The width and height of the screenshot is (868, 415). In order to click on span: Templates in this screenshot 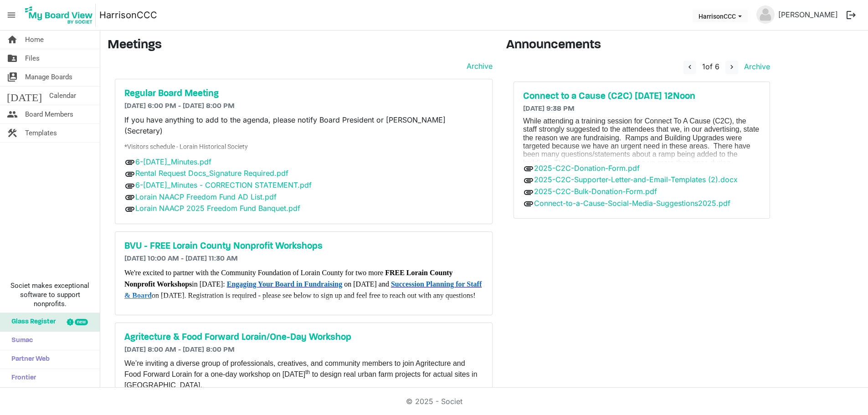, I will do `click(41, 133)`.